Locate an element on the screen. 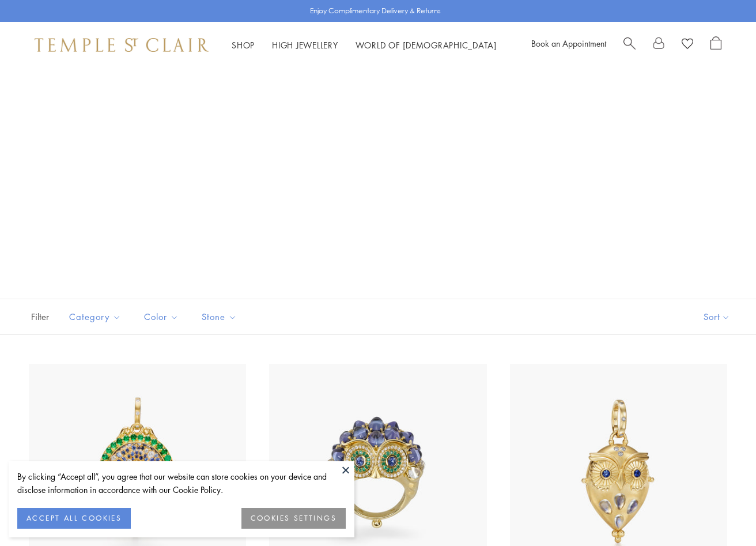  button: Category is located at coordinates (95, 316).